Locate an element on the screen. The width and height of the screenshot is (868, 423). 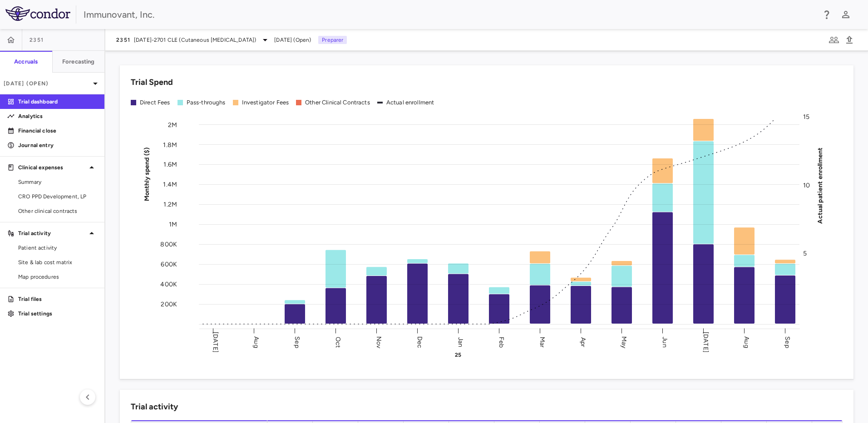
p: Preparer is located at coordinates (332, 40).